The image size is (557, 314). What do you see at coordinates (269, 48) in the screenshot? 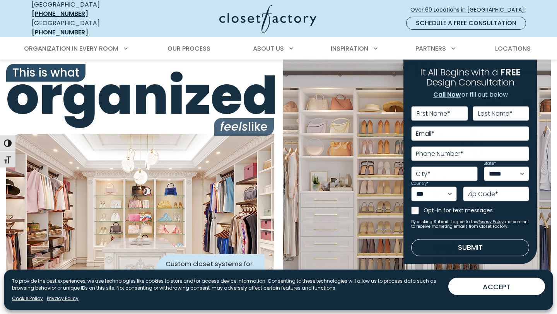
I see `span: About Us` at bounding box center [269, 48].